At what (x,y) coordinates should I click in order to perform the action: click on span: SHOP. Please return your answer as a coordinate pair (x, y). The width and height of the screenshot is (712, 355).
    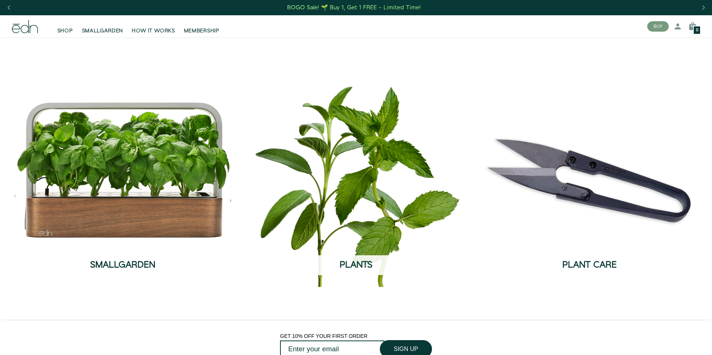
    Looking at the image, I should click on (65, 31).